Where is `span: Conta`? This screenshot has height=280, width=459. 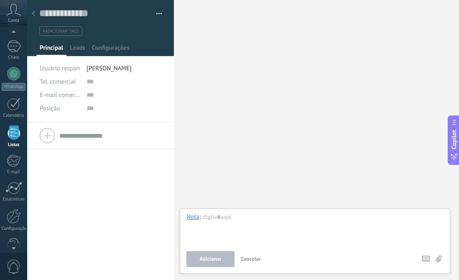
span: Conta is located at coordinates (13, 20).